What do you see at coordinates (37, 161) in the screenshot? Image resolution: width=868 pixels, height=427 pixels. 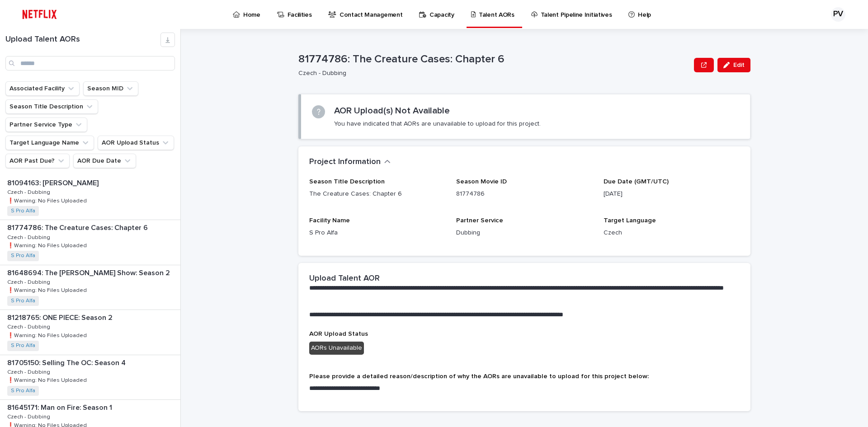 I see `button: AOR Past Due?` at bounding box center [37, 161].